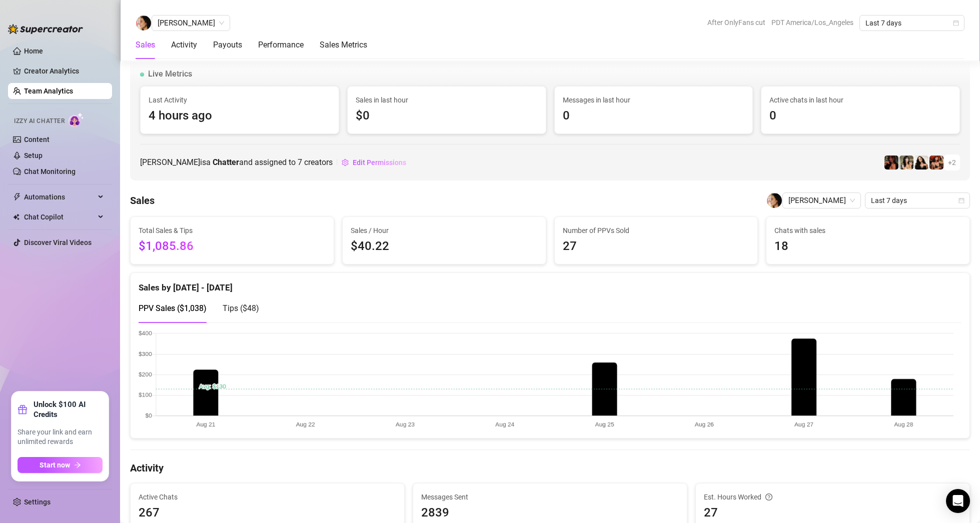 The width and height of the screenshot is (980, 523). I want to click on span: PPV Sales ( $1,038 ), so click(172, 308).